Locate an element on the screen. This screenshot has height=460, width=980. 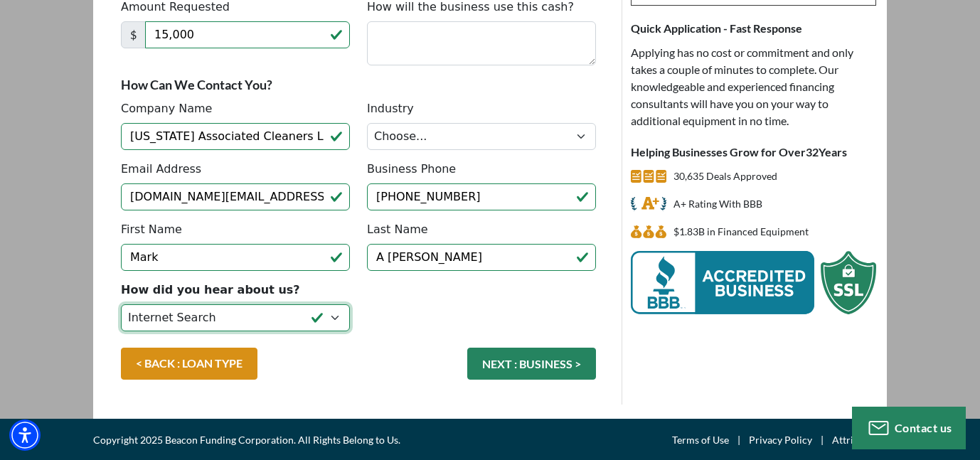
label: Company Name is located at coordinates (166, 109).